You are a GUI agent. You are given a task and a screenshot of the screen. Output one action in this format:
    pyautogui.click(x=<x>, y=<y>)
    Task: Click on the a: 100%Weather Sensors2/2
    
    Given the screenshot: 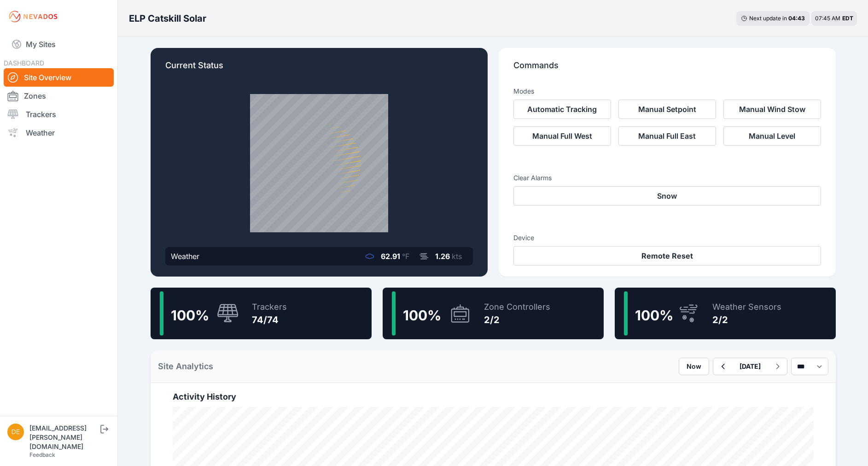 What is the action you would take?
    pyautogui.click(x=725, y=314)
    